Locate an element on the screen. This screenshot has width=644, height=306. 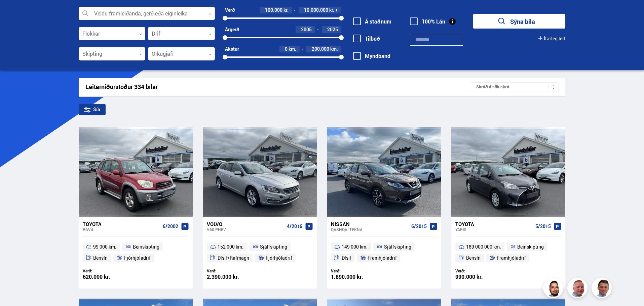
label: Tilboð is located at coordinates (367, 39).